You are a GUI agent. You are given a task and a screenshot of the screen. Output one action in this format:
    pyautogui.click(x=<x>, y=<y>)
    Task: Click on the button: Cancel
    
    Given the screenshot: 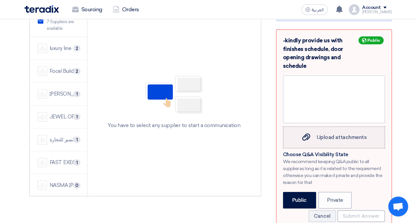 What is the action you would take?
    pyautogui.click(x=322, y=216)
    